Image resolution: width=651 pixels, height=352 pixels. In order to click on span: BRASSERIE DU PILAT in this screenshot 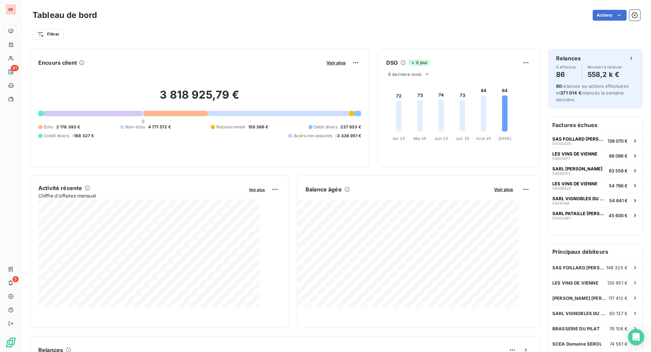, I will do `click(576, 329)`.